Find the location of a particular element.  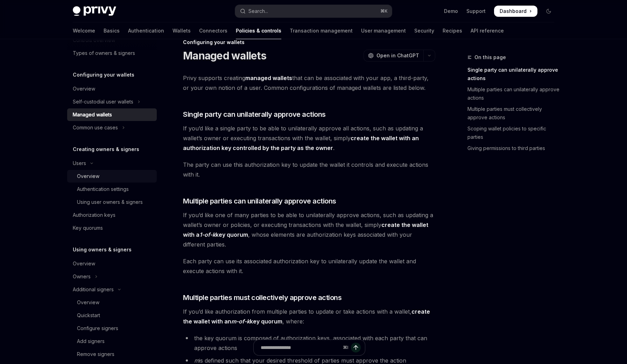

a: Using user owners & signers is located at coordinates (112, 202).